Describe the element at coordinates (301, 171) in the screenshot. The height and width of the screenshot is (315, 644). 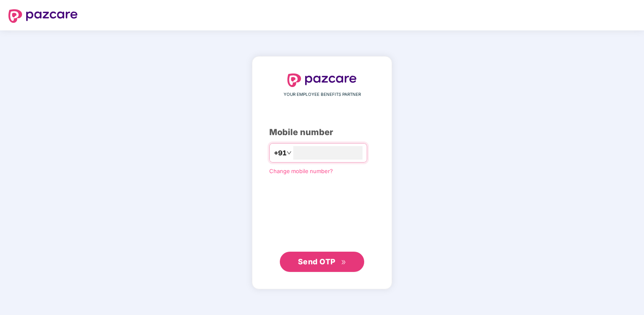
I see `a: Change mobile number?` at that location.